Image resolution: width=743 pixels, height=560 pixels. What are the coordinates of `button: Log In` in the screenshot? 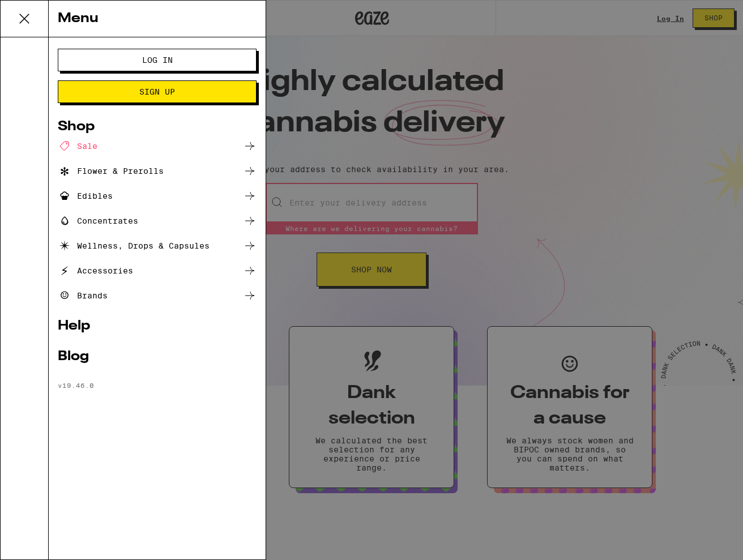 It's located at (157, 60).